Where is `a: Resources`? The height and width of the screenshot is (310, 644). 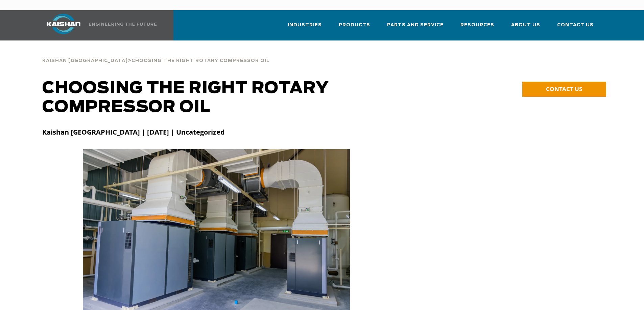
a: Resources is located at coordinates (477, 28).